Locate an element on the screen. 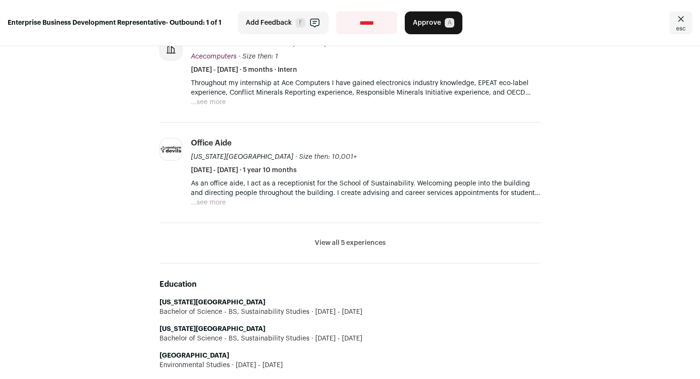  span: · Size then: 10,001+ is located at coordinates (326, 157).